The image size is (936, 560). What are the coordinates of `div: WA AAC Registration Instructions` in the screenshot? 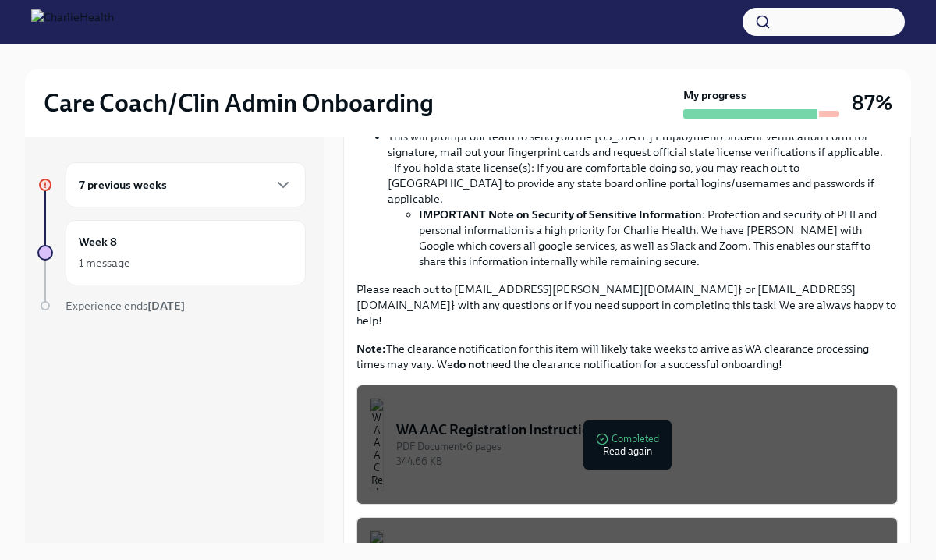 It's located at (640, 430).